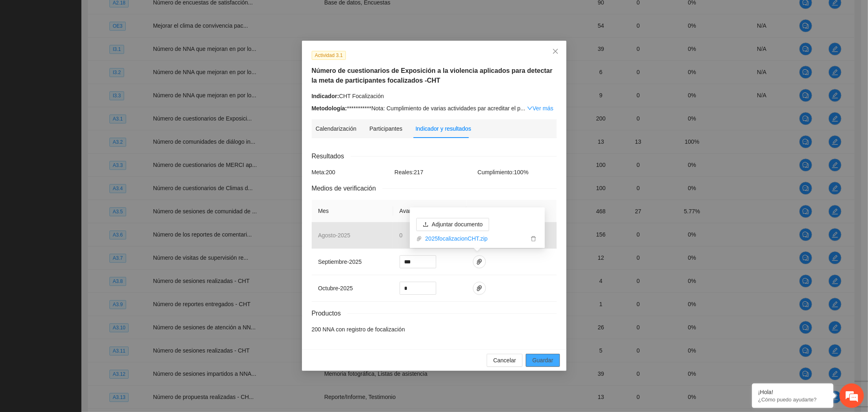 This screenshot has width=868, height=412. What do you see at coordinates (331, 155) in the screenshot?
I see `span: Resultados` at bounding box center [331, 155].